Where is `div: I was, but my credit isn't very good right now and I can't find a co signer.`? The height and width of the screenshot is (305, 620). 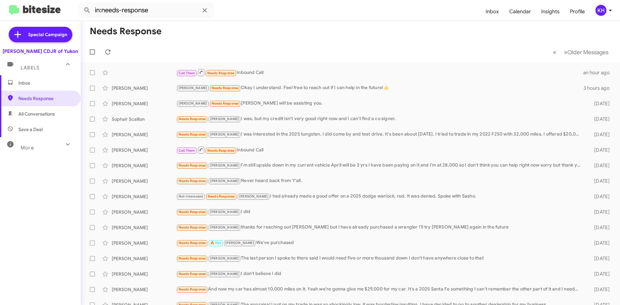 div: I was, but my credit isn't very good right now and I can't find a co signer. is located at coordinates (380, 119).